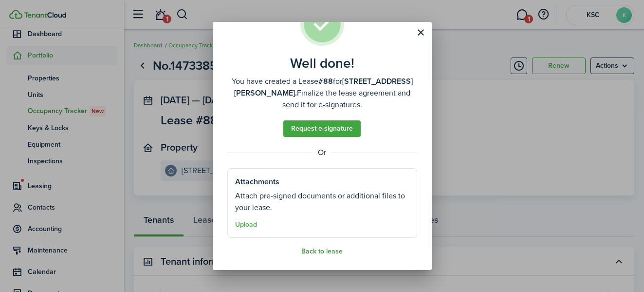 Image resolution: width=644 pixels, height=292 pixels. I want to click on well-done-separator: Or, so click(322, 153).